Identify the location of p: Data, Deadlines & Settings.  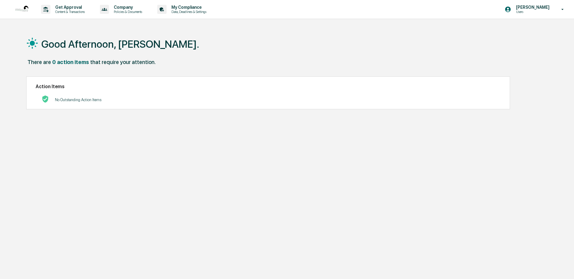
(188, 12).